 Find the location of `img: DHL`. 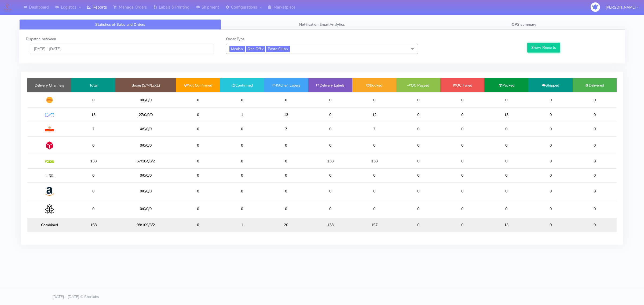

img: DHL is located at coordinates (49, 100).